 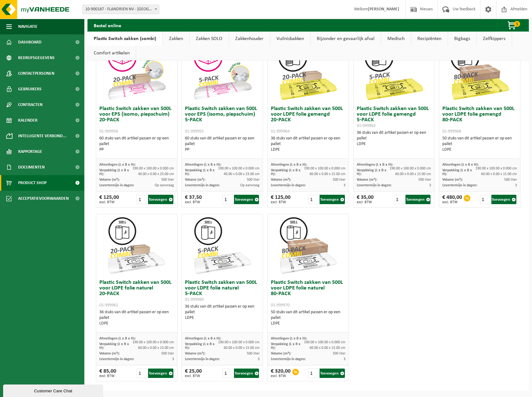 What do you see at coordinates (31, 167) in the screenshot?
I see `span: Documenten` at bounding box center [31, 167].